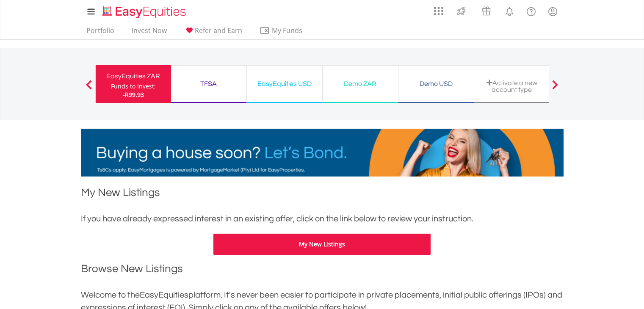 This screenshot has width=644, height=309. What do you see at coordinates (439, 11) in the screenshot?
I see `img: grid-menu-icon.svg` at bounding box center [439, 11].